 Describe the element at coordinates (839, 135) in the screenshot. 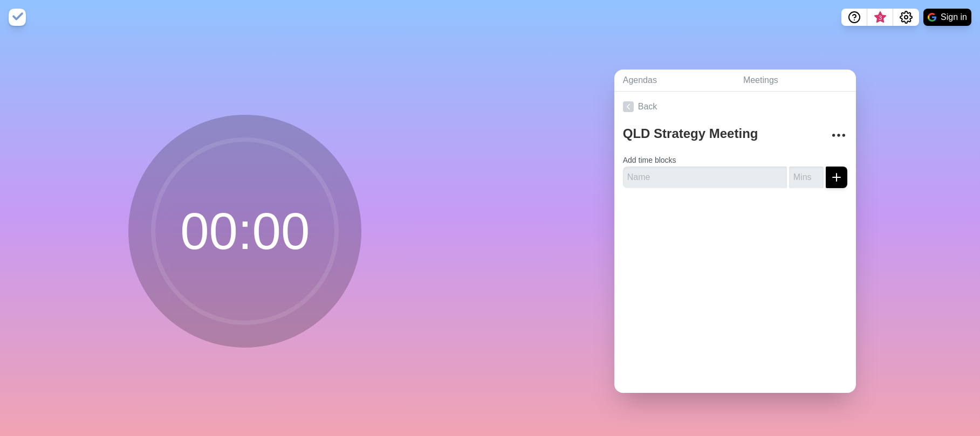

I see `button: More` at that location.